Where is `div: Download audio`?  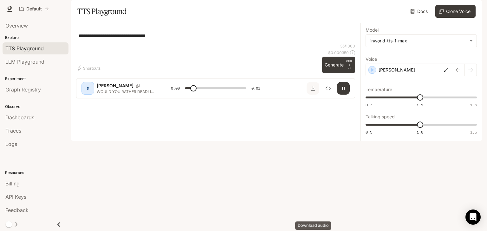 div: Download audio is located at coordinates (313, 226).